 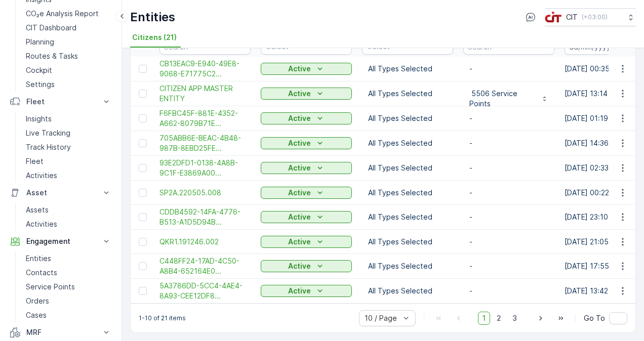 I want to click on a: Entities, so click(x=68, y=259).